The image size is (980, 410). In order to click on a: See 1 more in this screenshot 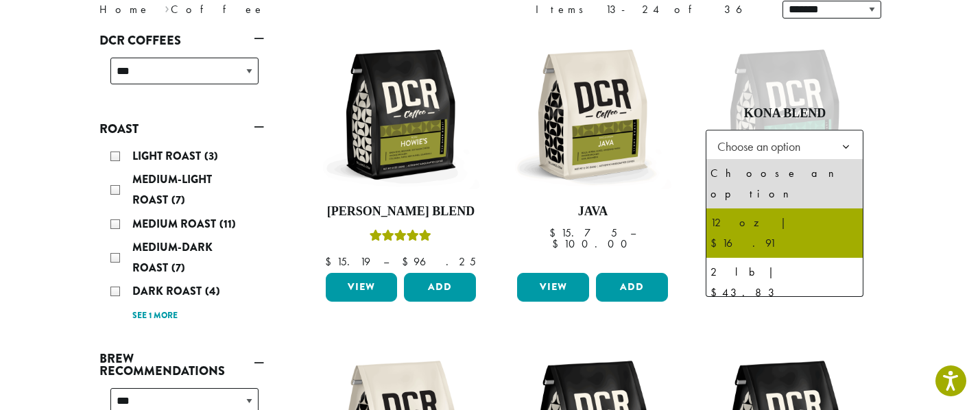, I will do `click(155, 316)`.